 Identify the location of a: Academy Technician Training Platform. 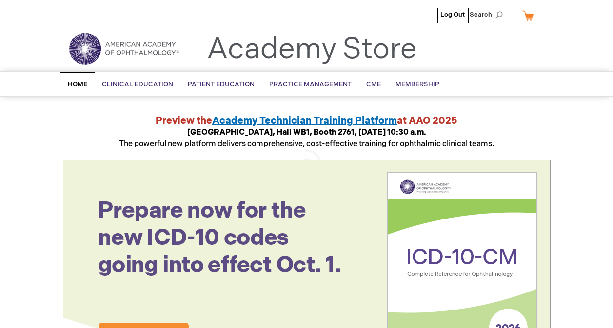
(304, 121).